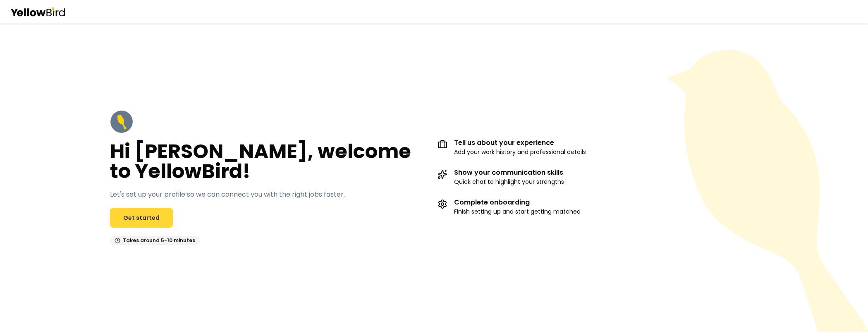 This screenshot has width=868, height=332. Describe the element at coordinates (509, 182) in the screenshot. I see `p: Quick chat to highlight your strengths` at that location.